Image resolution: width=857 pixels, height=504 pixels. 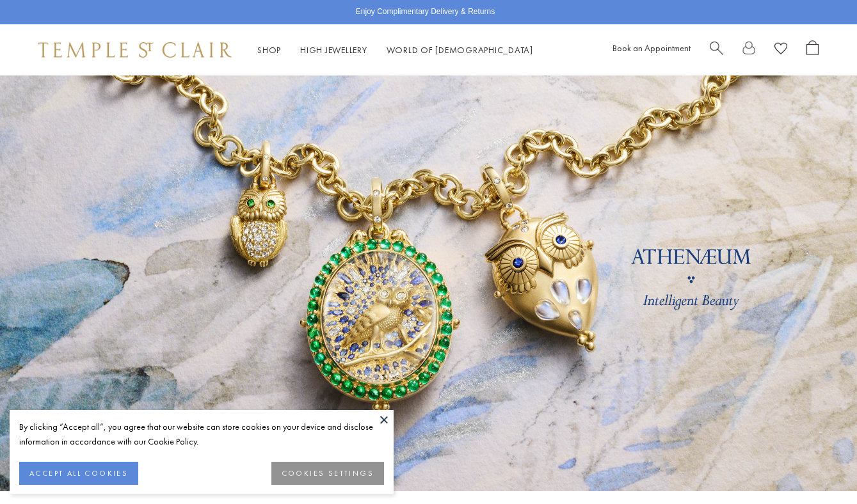 I want to click on a: Search, so click(x=717, y=50).